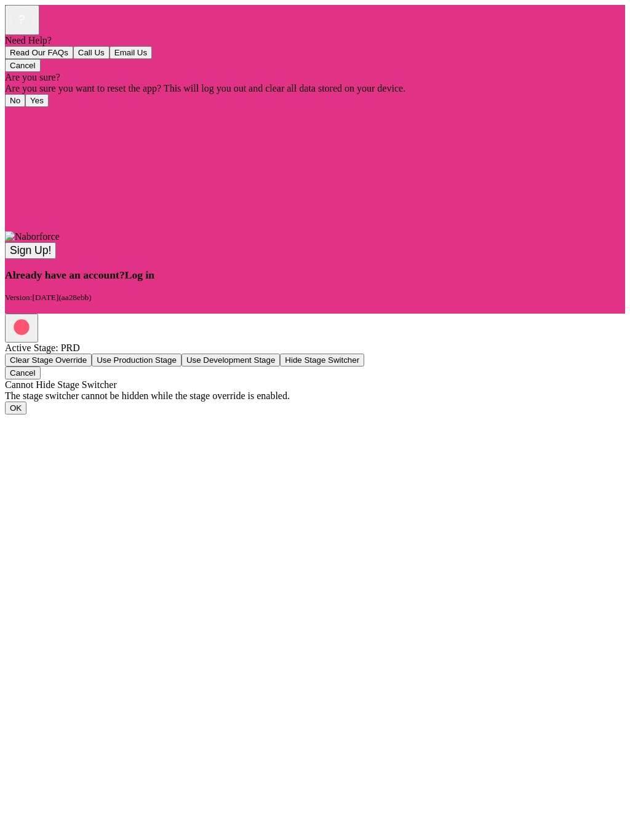 The width and height of the screenshot is (630, 840). Describe the element at coordinates (39, 52) in the screenshot. I see `button: Read Our FAQs` at that location.